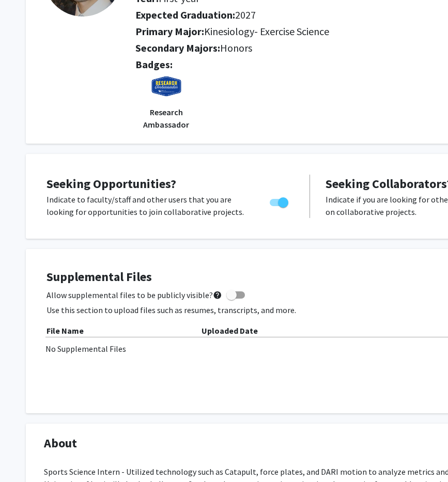  Describe the element at coordinates (167, 118) in the screenshot. I see `p: Research Ambassador` at that location.